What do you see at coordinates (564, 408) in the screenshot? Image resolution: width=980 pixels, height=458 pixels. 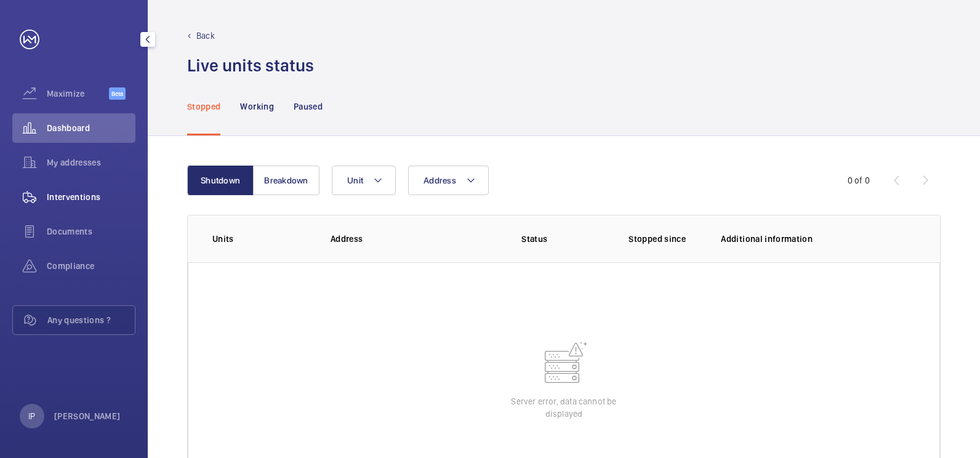 I see `p: Server error, data cannot be displayed` at bounding box center [564, 408].